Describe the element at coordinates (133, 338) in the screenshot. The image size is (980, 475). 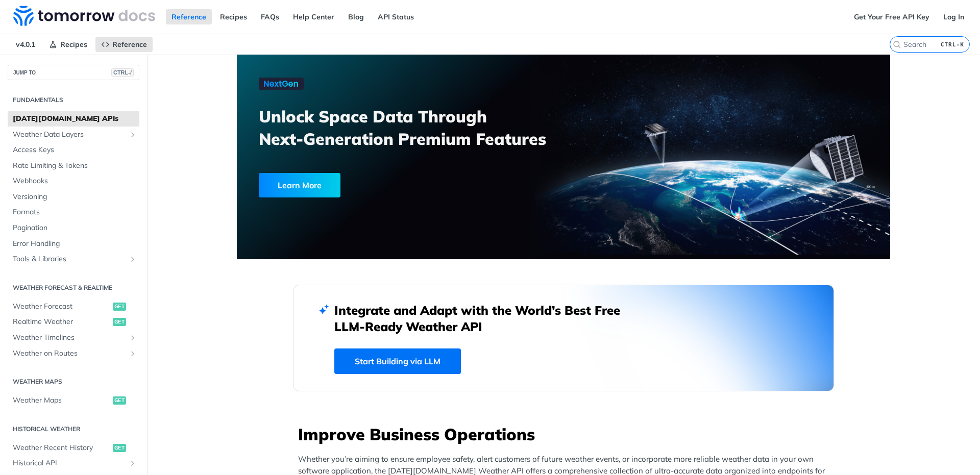
I see `button: Show subpages for Weather Timelines` at that location.